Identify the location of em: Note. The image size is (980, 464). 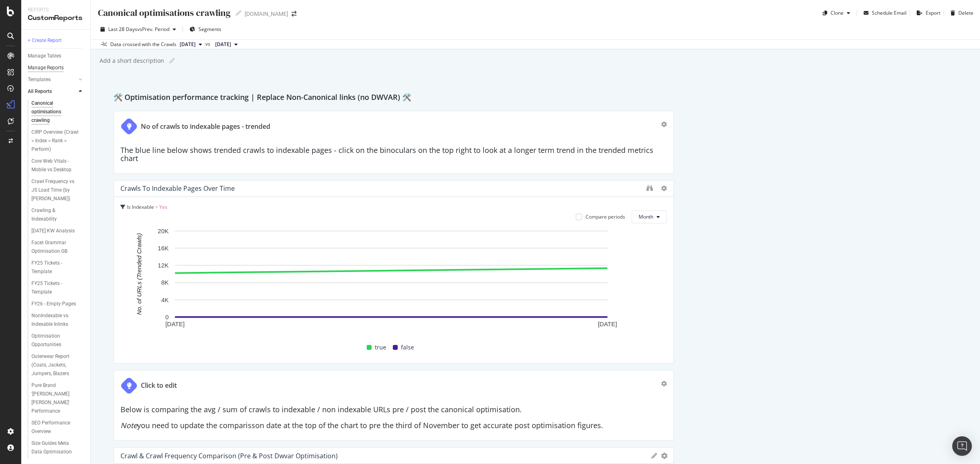
(129, 425).